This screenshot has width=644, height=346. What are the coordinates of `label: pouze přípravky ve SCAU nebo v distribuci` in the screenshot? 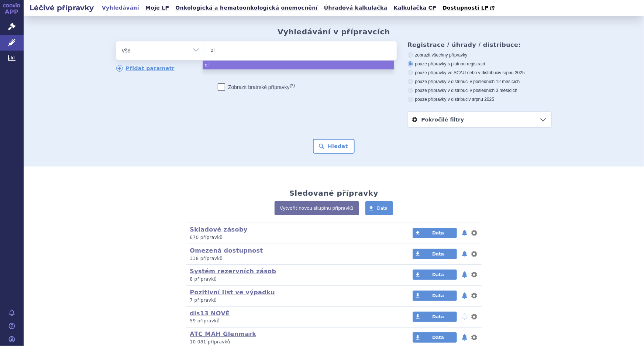 It's located at (480, 73).